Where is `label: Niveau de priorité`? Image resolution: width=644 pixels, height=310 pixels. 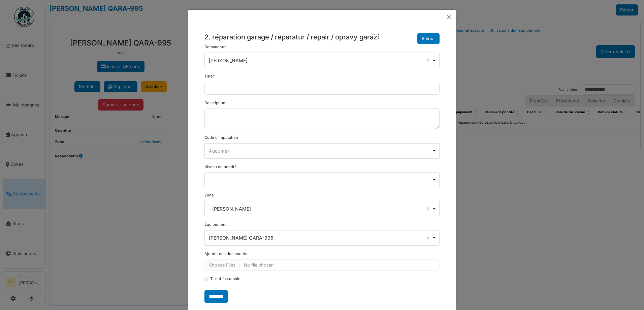 label: Niveau de priorité is located at coordinates (221, 167).